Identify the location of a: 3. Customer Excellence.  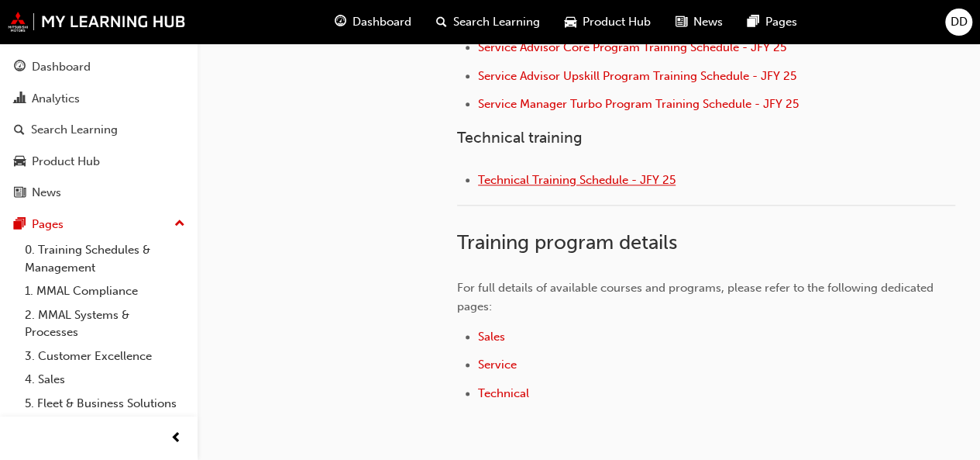
(104, 356).